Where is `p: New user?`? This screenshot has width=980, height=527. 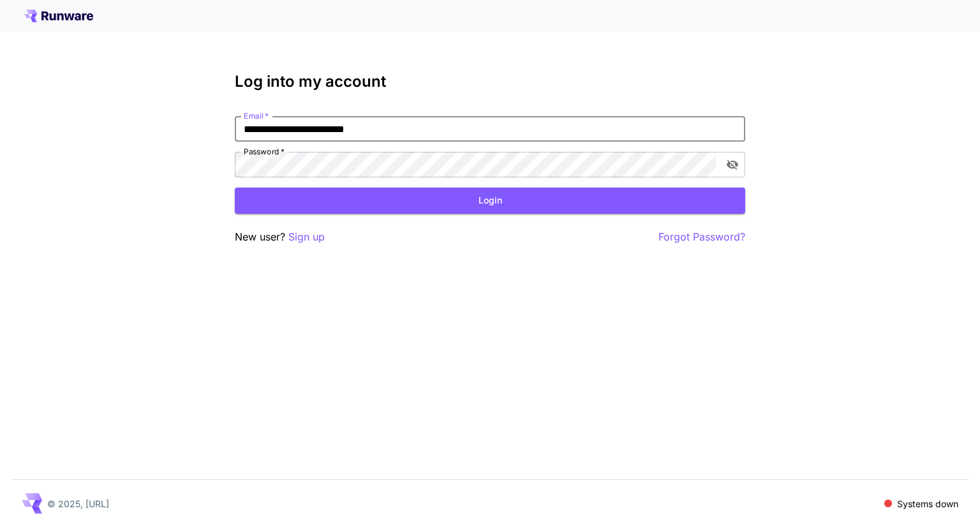
p: New user? is located at coordinates (279, 236).